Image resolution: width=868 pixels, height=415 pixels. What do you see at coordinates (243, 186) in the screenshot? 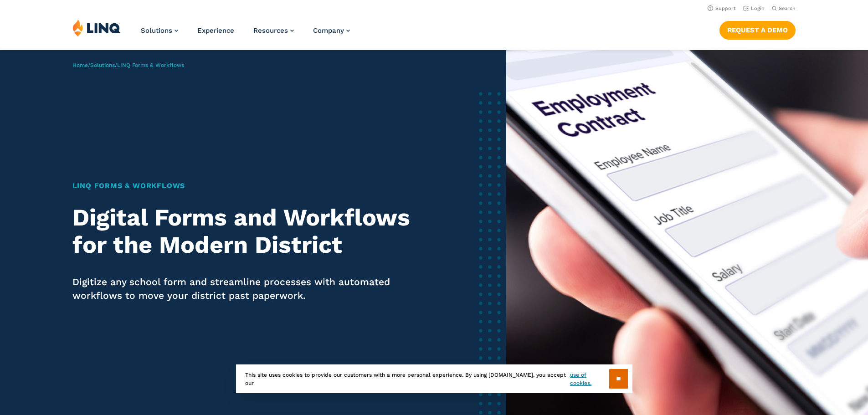
I see `h1: LINQ Forms & Workflows` at bounding box center [243, 186].